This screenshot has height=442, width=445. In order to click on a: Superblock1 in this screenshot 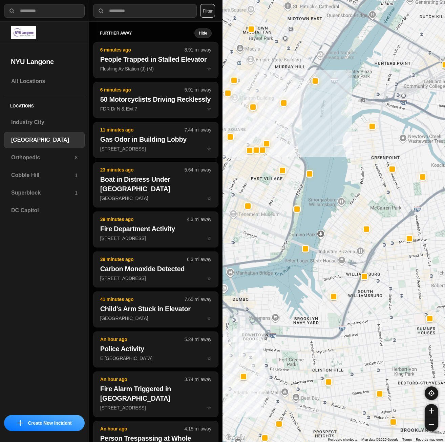, I will do `click(44, 193)`.